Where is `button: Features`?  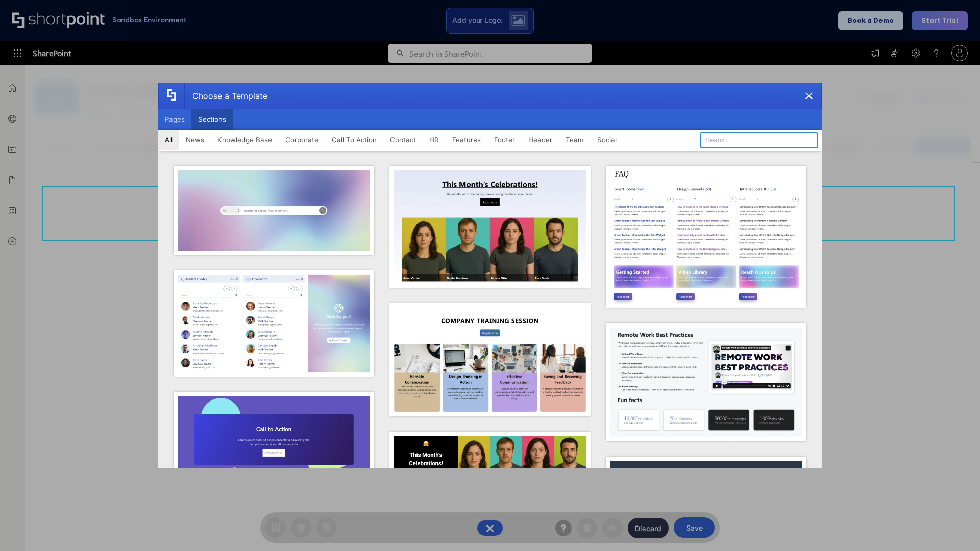
button: Features is located at coordinates (466, 140).